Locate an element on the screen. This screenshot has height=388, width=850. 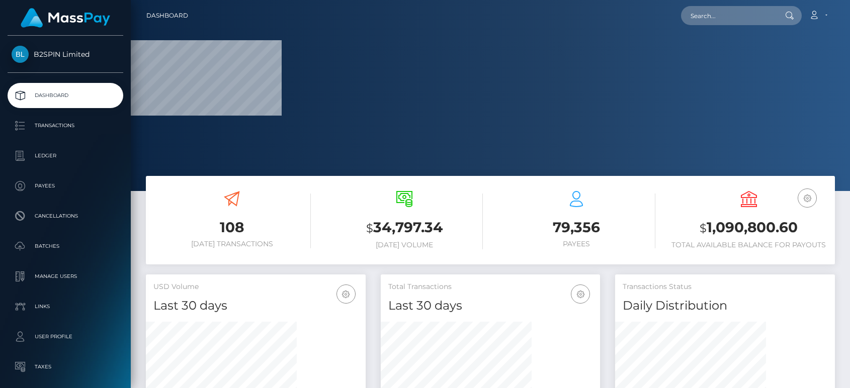
a: Payees is located at coordinates (65, 186).